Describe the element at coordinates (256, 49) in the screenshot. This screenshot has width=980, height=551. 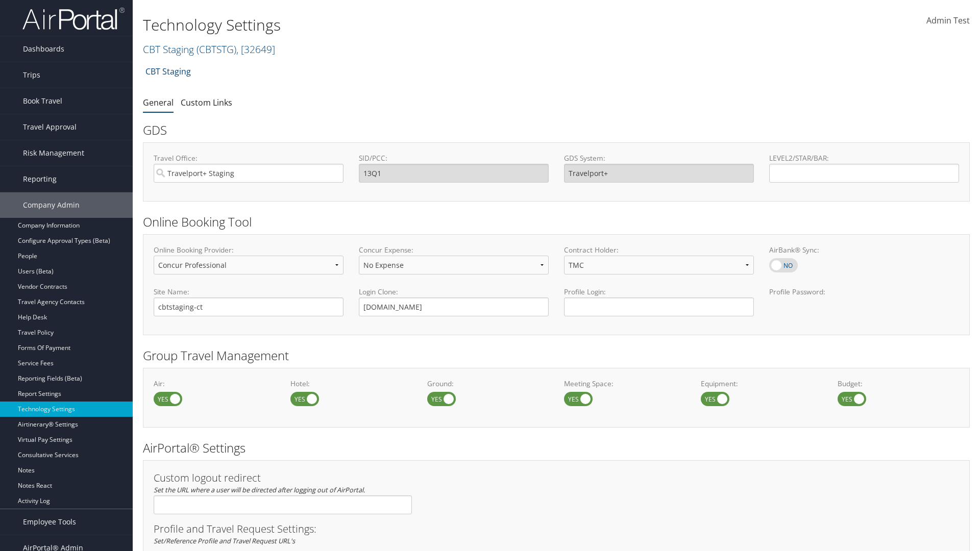
I see `span: , [ 32649 ]` at that location.